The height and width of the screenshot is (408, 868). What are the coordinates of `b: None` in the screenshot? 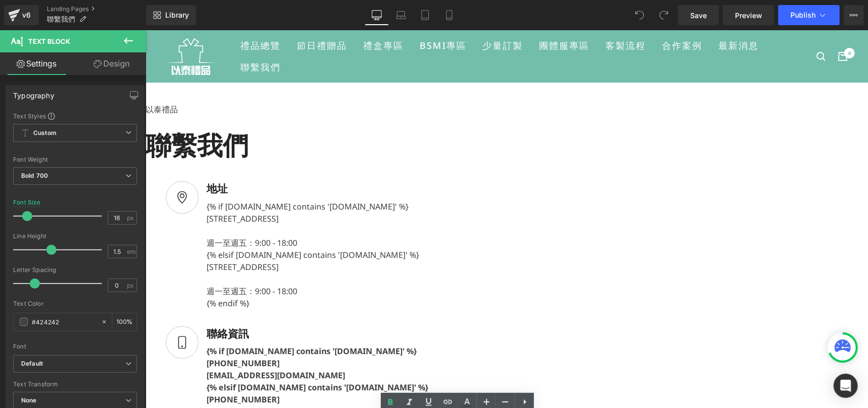 It's located at (29, 400).